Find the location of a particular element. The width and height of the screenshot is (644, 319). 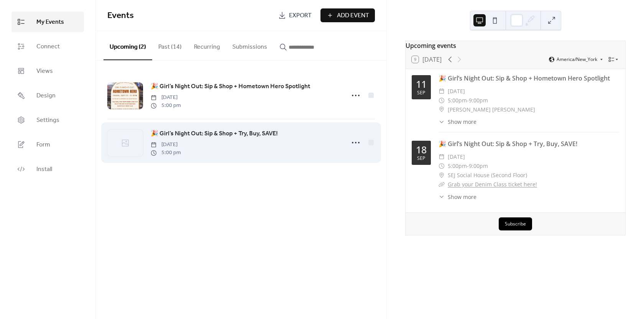

div: Upcoming events is located at coordinates (516, 46).